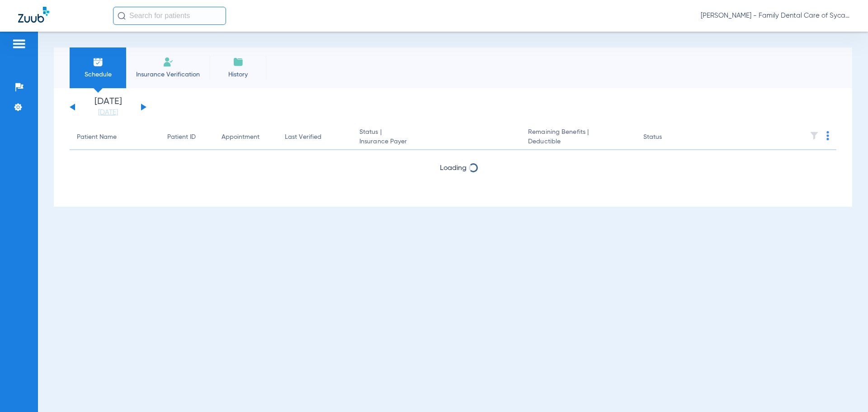 This screenshot has width=868, height=412. Describe the element at coordinates (169, 16) in the screenshot. I see `input: Search for patients` at that location.